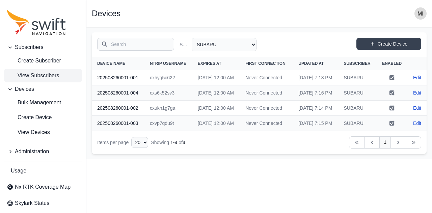 The image size is (432, 213). Describe the element at coordinates (118, 93) in the screenshot. I see `th: 202508260001-004` at that location.